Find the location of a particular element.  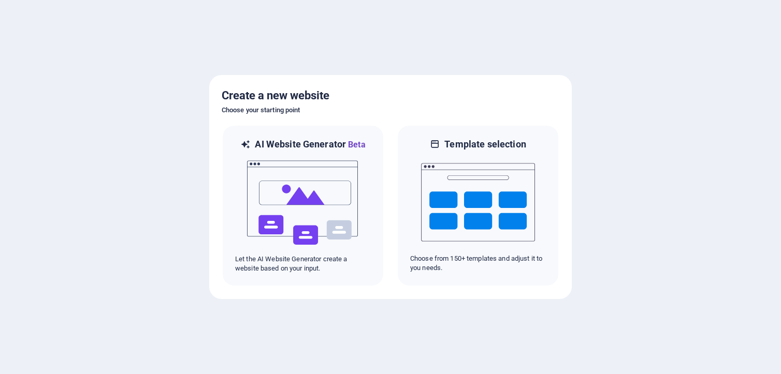

span: Beta is located at coordinates (356, 145).